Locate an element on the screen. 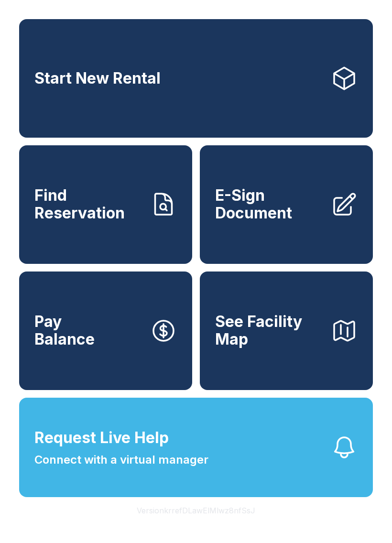 The image size is (392, 543). span: E-Sign Document is located at coordinates (269, 204).